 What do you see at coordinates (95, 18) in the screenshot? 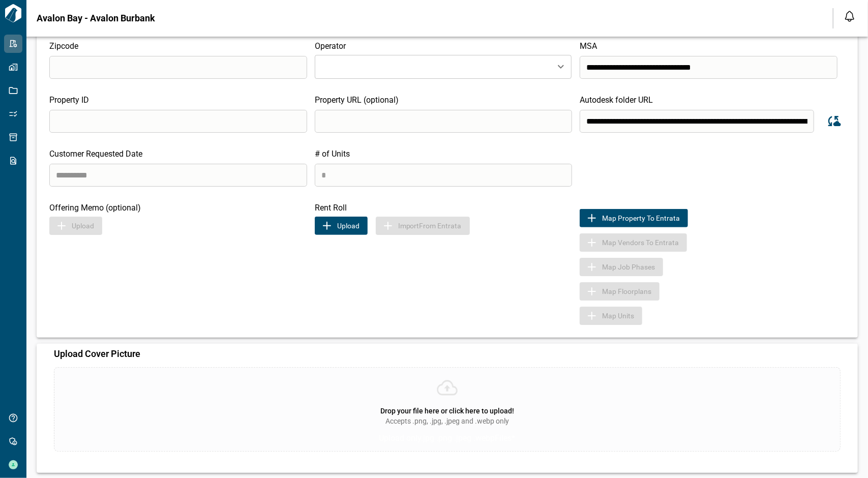
I see `span: Avalon Bay - Avalon Burbank` at bounding box center [95, 18].